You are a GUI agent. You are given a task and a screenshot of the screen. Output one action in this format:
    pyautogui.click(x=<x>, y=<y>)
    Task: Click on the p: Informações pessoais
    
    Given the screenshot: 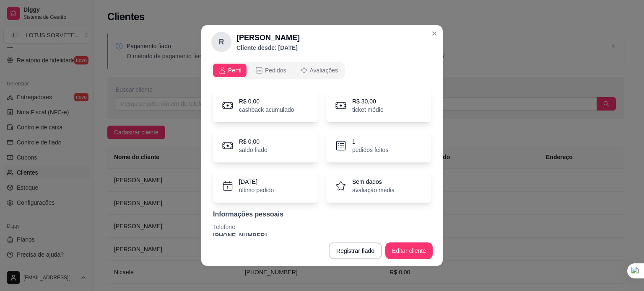 What is the action you would take?
    pyautogui.click(x=322, y=214)
    